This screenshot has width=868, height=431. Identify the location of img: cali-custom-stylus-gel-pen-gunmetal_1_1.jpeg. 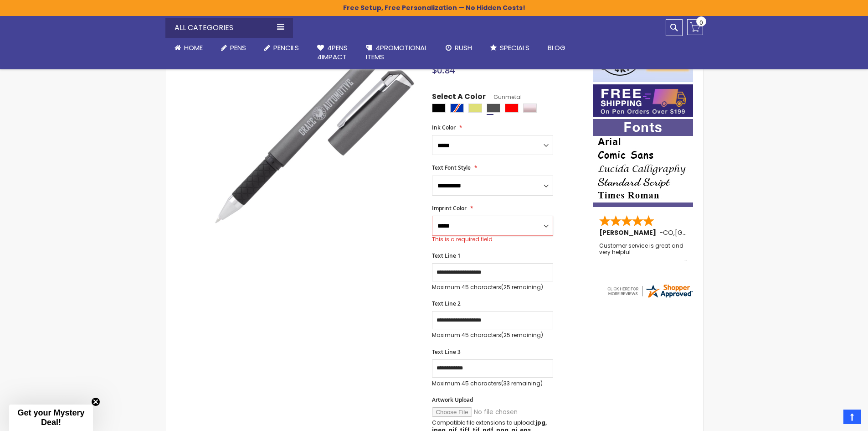
(316, 146).